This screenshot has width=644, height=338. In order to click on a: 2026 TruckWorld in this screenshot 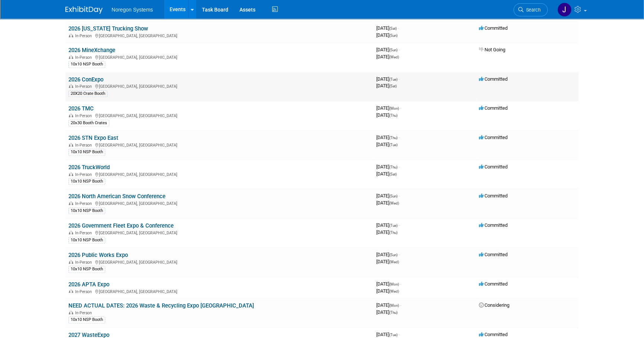, I will do `click(89, 168)`.